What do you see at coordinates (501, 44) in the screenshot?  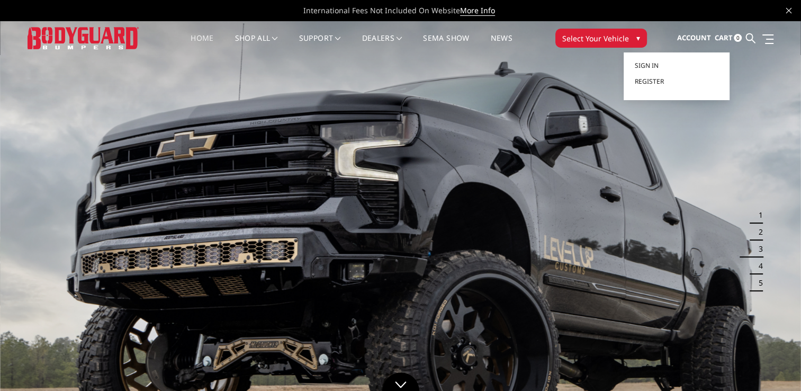 I see `a: News` at bounding box center [501, 44].